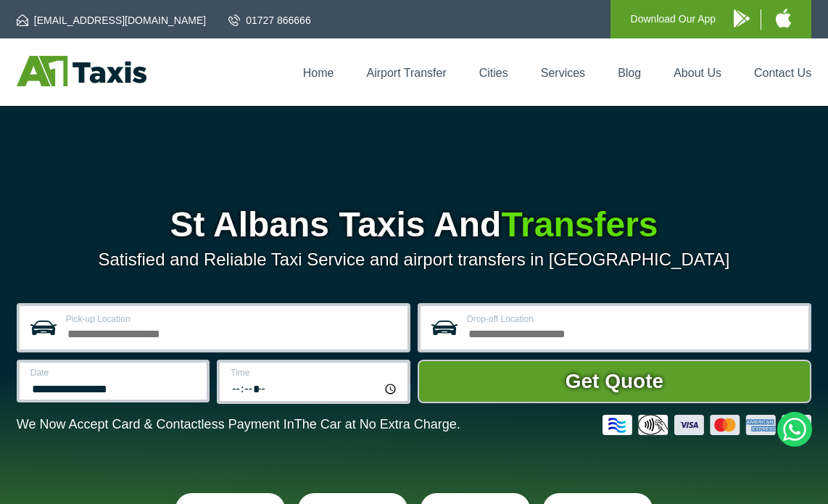 Image resolution: width=828 pixels, height=504 pixels. I want to click on a: Contact Us, so click(782, 72).